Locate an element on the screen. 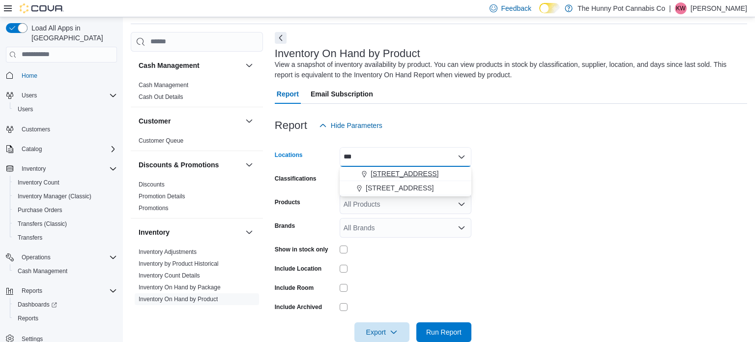 The width and height of the screenshot is (755, 342). span: Email Subscription is located at coordinates (342, 94).